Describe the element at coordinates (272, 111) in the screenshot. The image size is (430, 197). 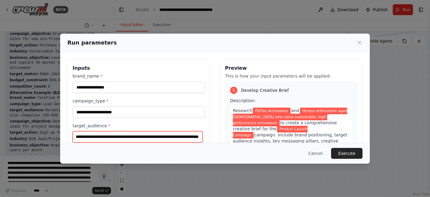
I see `span: Variable: brand_name` at that location.